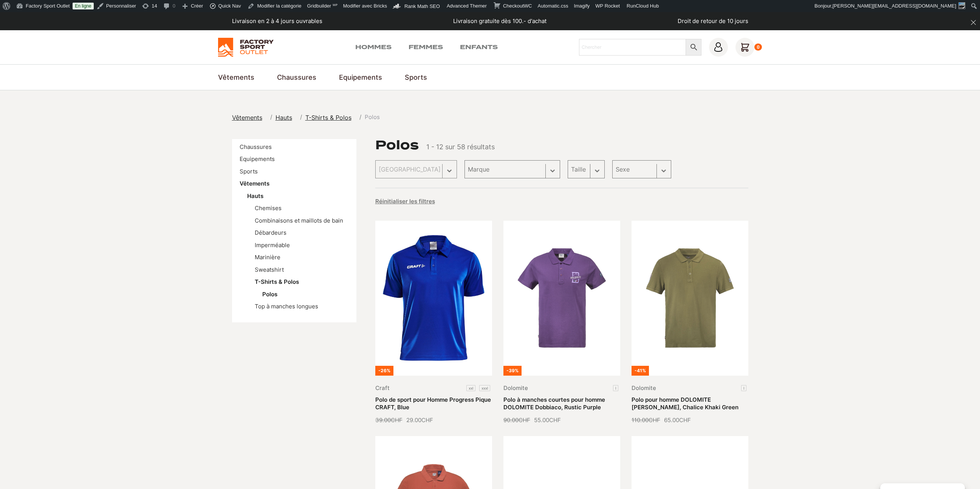  What do you see at coordinates (270, 294) in the screenshot?
I see `a: Polos` at bounding box center [270, 294].